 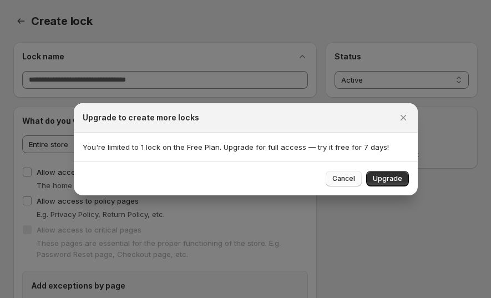 What do you see at coordinates (403, 118) in the screenshot?
I see `button: Close` at bounding box center [403, 118].